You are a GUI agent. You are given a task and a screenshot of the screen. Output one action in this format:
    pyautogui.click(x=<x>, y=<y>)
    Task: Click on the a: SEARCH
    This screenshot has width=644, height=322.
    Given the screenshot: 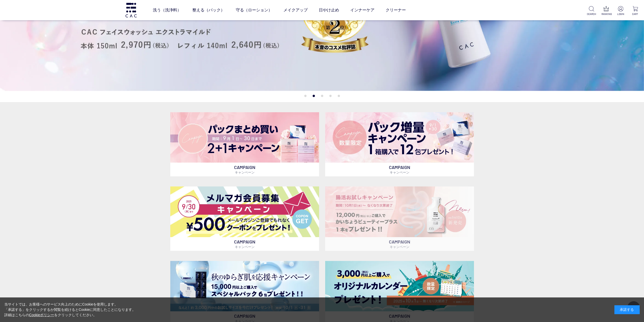 What is the action you would take?
    pyautogui.click(x=591, y=11)
    